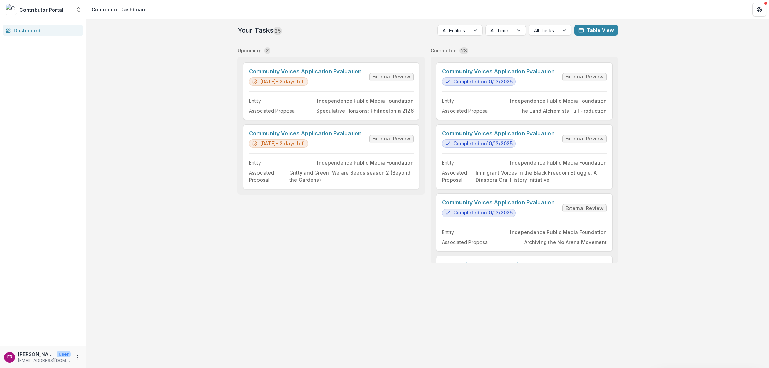  I want to click on button: Open entity switcher, so click(79, 10).